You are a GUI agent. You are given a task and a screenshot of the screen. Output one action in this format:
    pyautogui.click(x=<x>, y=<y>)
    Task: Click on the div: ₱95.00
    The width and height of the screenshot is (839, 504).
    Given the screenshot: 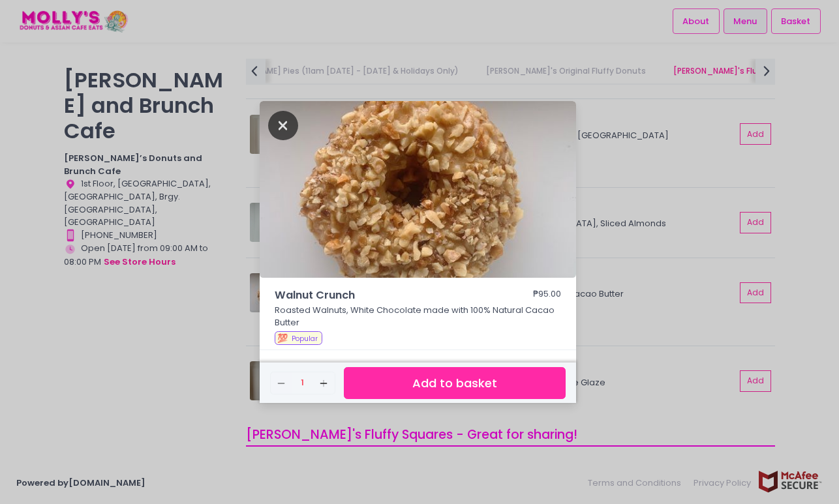 What is the action you would take?
    pyautogui.click(x=547, y=296)
    